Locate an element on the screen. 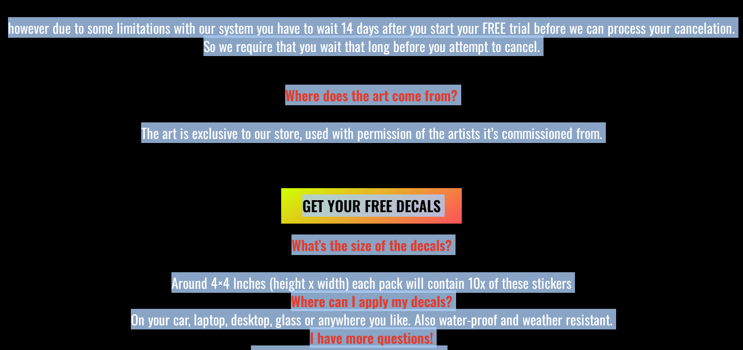  span: Where does the art come from? is located at coordinates (372, 95).